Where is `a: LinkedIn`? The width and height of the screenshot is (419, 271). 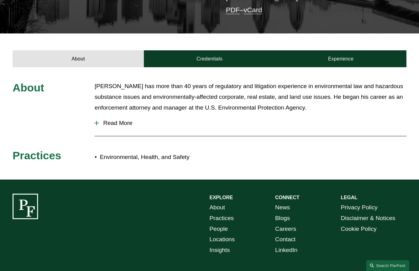 a: LinkedIn is located at coordinates (286, 250).